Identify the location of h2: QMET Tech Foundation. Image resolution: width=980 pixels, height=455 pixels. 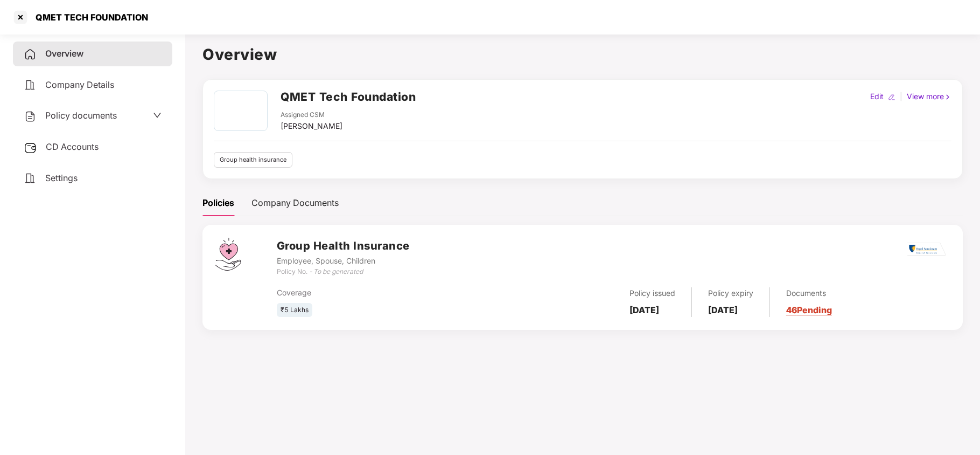
(348, 96).